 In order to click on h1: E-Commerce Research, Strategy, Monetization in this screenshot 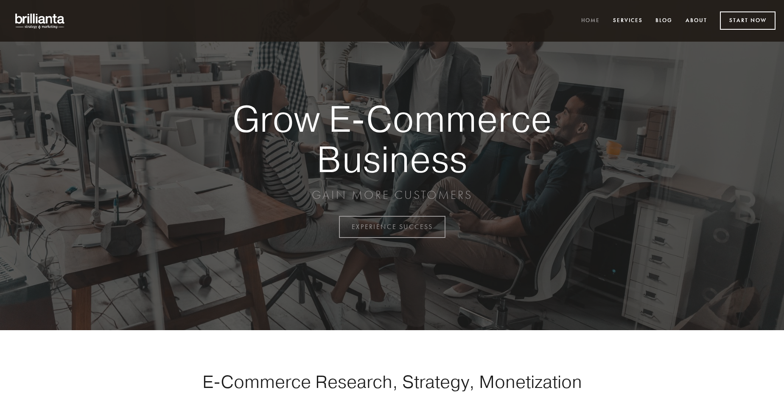, I will do `click(392, 381)`.